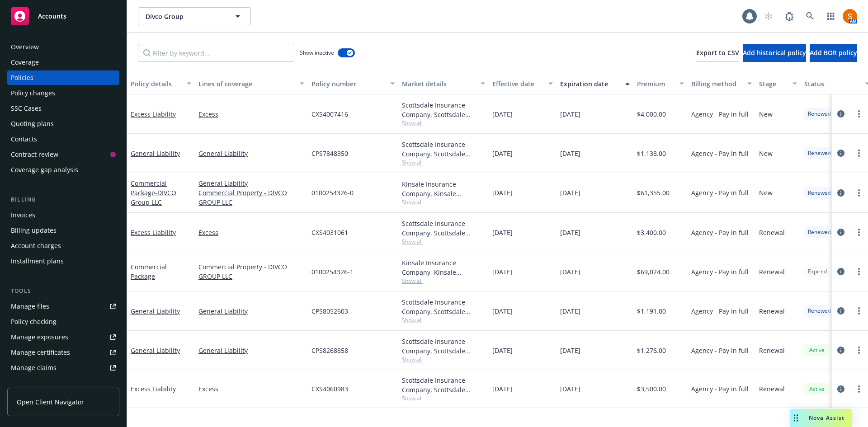 The image size is (868, 427). I want to click on span: Renewal, so click(772, 389).